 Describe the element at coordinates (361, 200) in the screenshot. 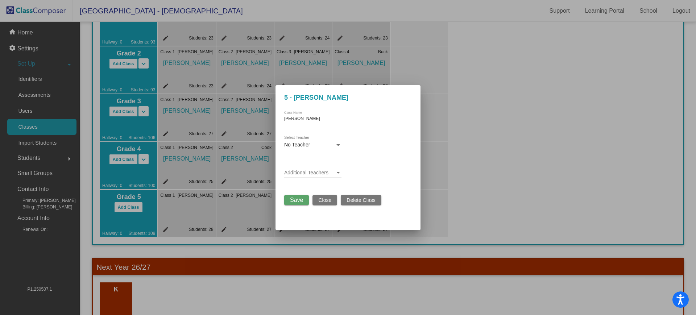

I see `button: Delete Class` at that location.